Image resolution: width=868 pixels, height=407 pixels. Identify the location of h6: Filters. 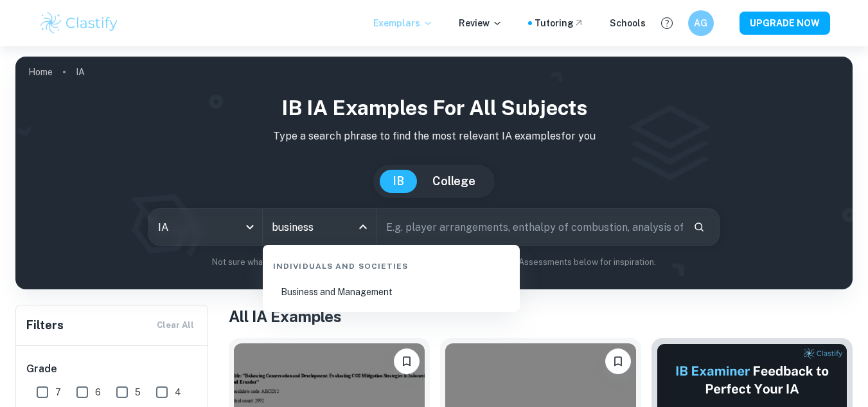
(45, 326).